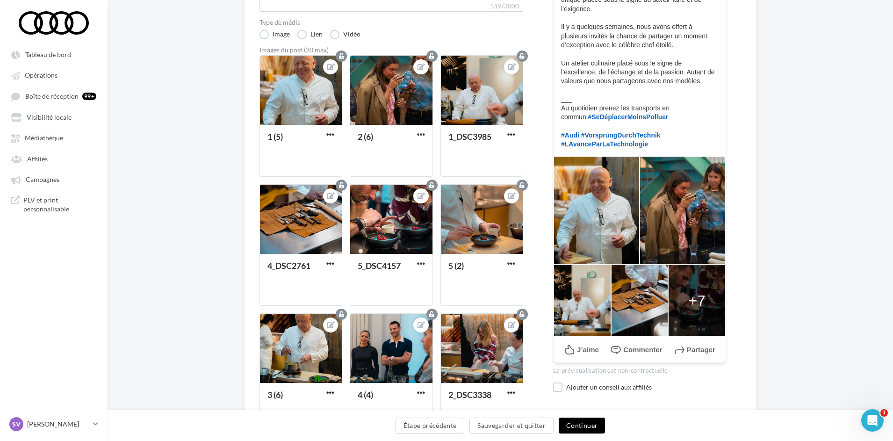 This screenshot has width=893, height=441. Describe the element at coordinates (289, 265) in the screenshot. I see `div: 4_DSC2761` at that location.